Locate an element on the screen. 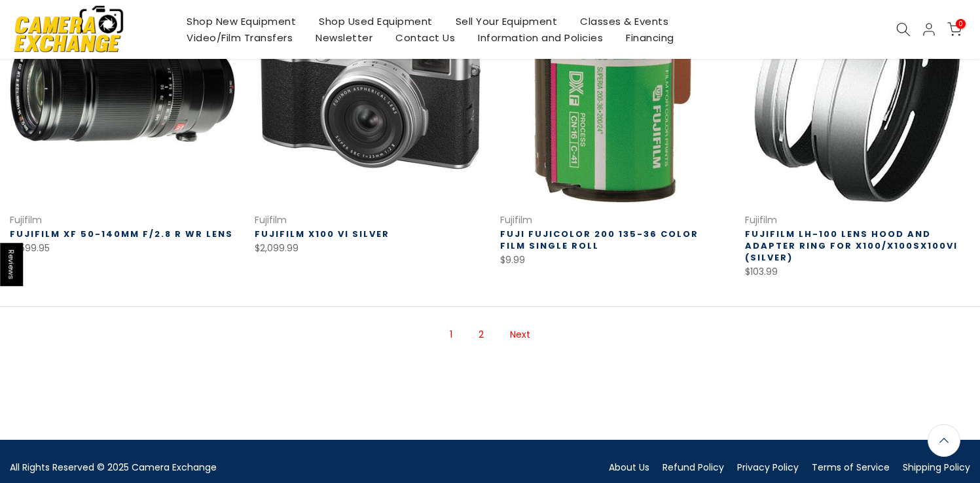 The height and width of the screenshot is (483, 980). div: $103.99 is located at coordinates (858, 271).